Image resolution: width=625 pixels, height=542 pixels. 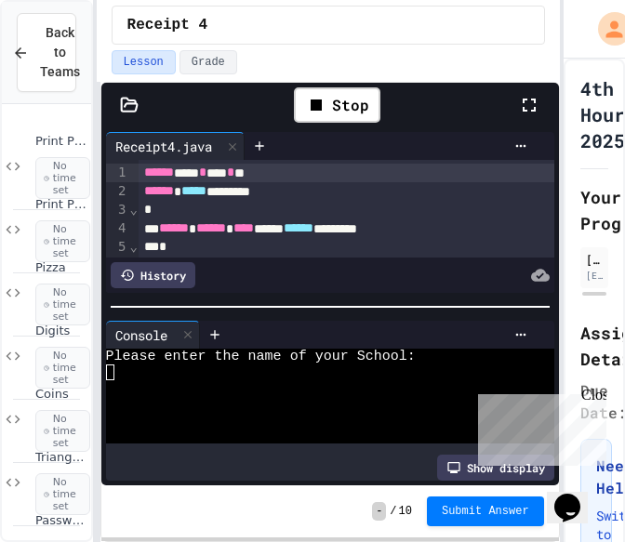 I want to click on button: Grade, so click(x=208, y=62).